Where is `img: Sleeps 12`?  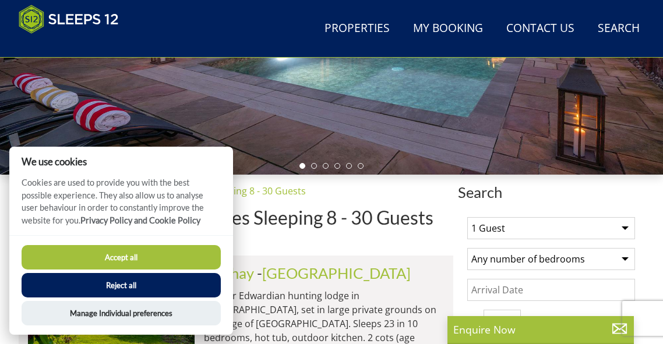 img: Sleeps 12 is located at coordinates (69, 19).